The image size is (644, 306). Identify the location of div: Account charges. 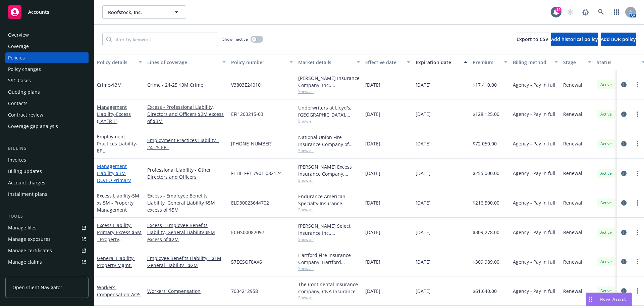
(27, 183).